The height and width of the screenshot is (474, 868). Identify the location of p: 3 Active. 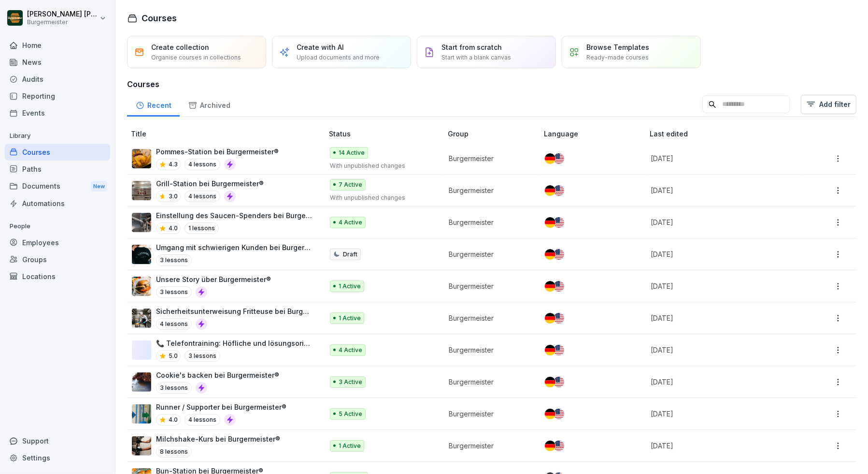
(350, 382).